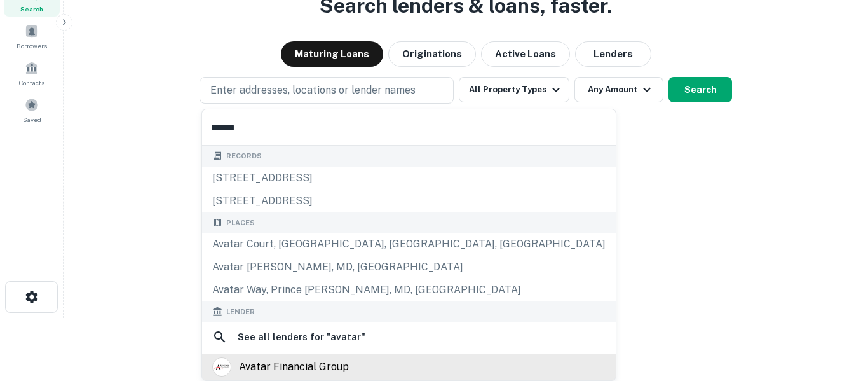 Image resolution: width=868 pixels, height=381 pixels. Describe the element at coordinates (32, 110) in the screenshot. I see `a: Saved` at that location.